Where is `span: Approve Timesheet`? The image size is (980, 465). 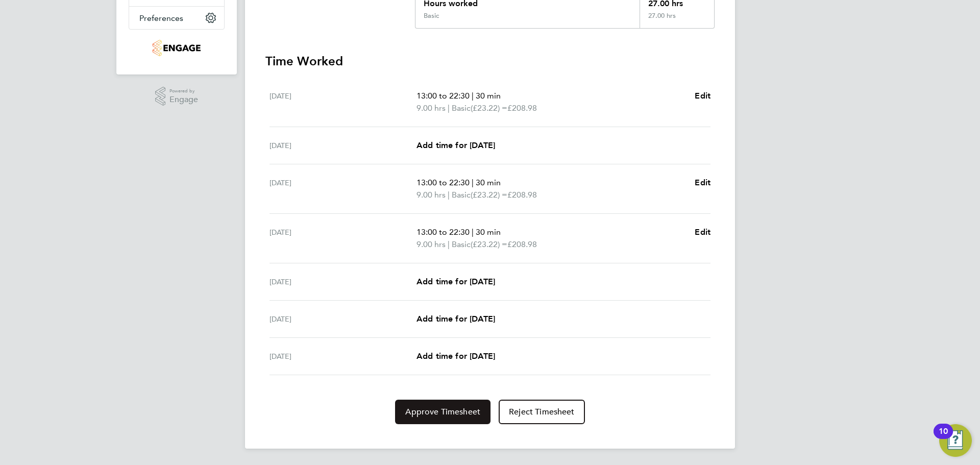
span: Approve Timesheet is located at coordinates (443, 412).